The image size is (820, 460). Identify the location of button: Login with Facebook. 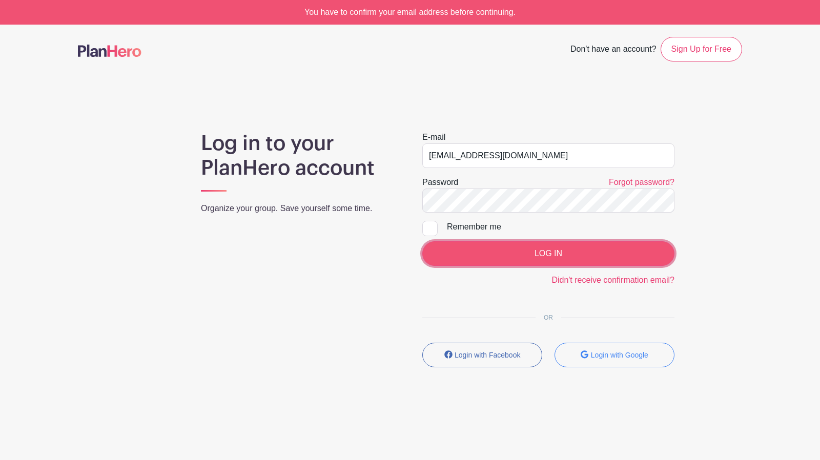
(483, 355).